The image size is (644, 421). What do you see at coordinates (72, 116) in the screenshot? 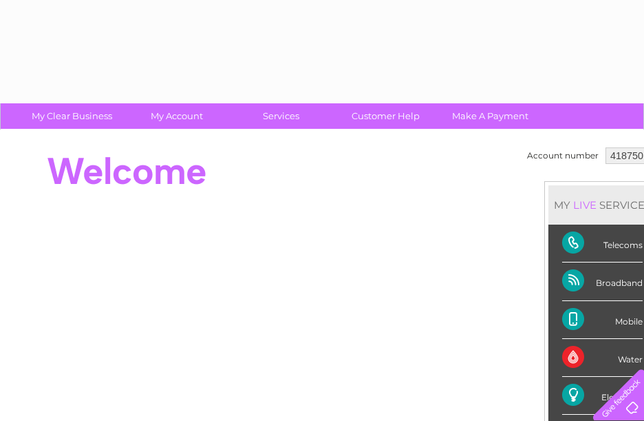
I see `a: My Clear Business` at bounding box center [72, 116].